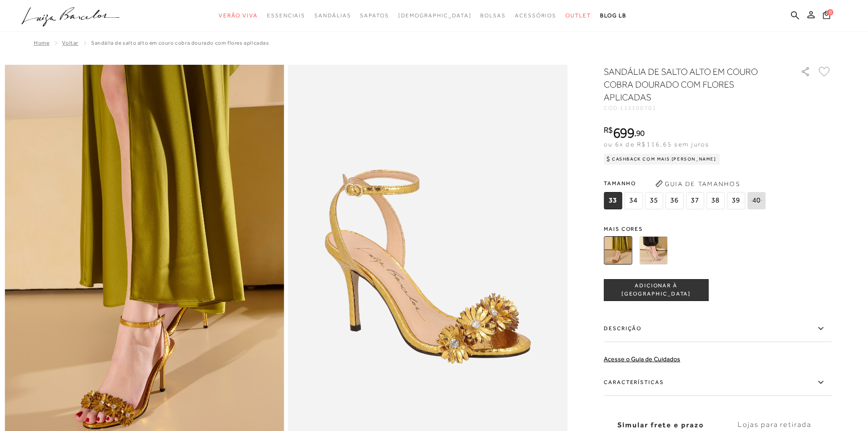 The width and height of the screenshot is (868, 431). What do you see at coordinates (623, 133) in the screenshot?
I see `span: 699` at bounding box center [623, 133].